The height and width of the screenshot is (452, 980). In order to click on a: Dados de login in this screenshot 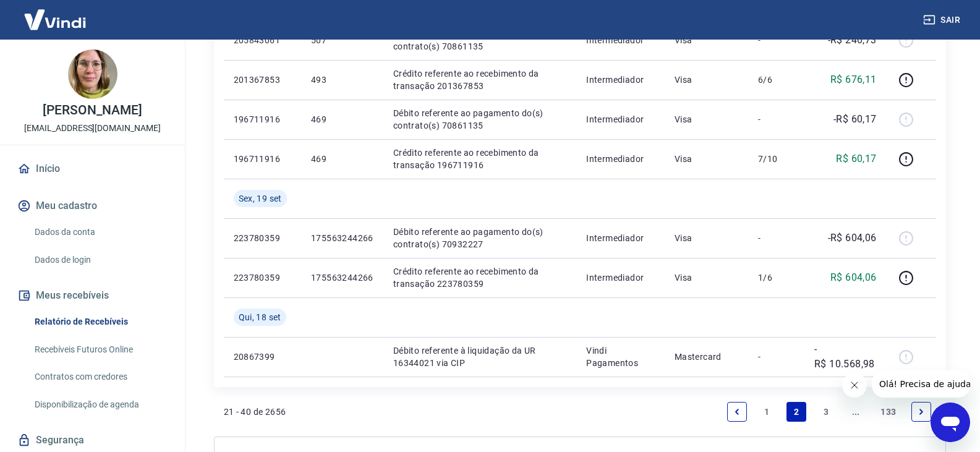, I will do `click(100, 260)`.